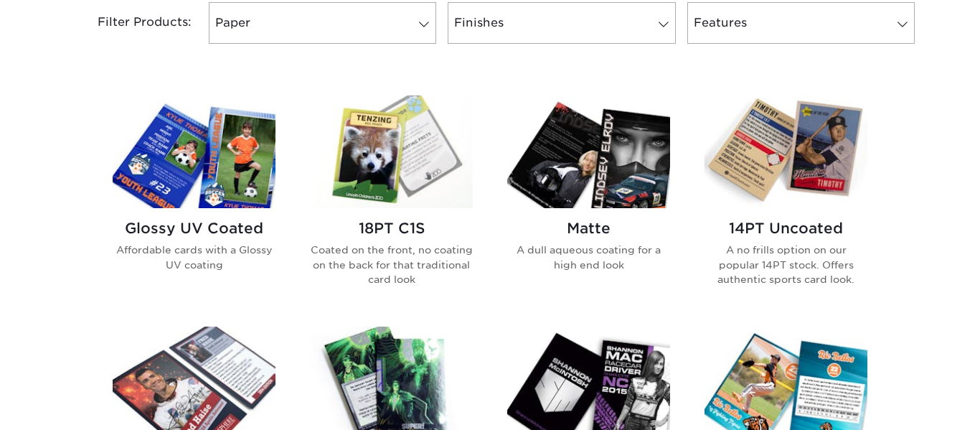  What do you see at coordinates (131, 23) in the screenshot?
I see `div: Filter Products:` at bounding box center [131, 23].